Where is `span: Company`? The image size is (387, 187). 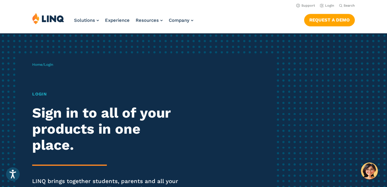
span: Company is located at coordinates (179, 20).